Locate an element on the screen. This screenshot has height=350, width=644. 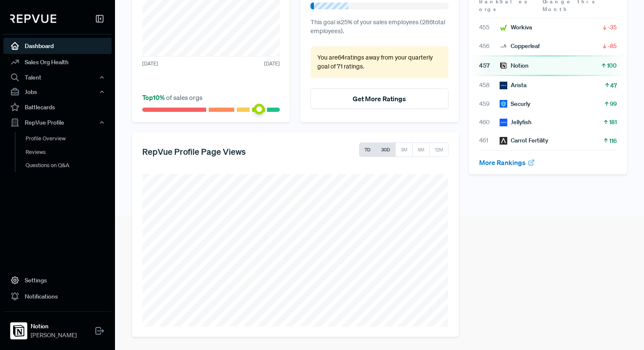
img: Copperleaf is located at coordinates (503, 46).